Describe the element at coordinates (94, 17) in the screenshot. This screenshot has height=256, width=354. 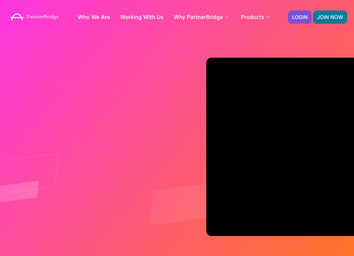
I see `a: Who We Are` at that location.